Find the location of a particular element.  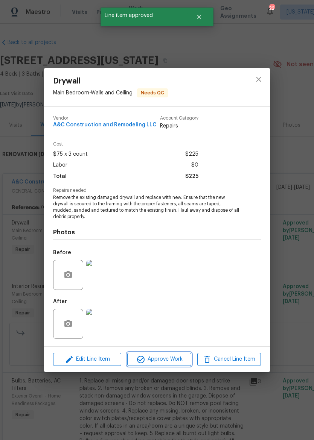

span: Cost is located at coordinates (126, 144).